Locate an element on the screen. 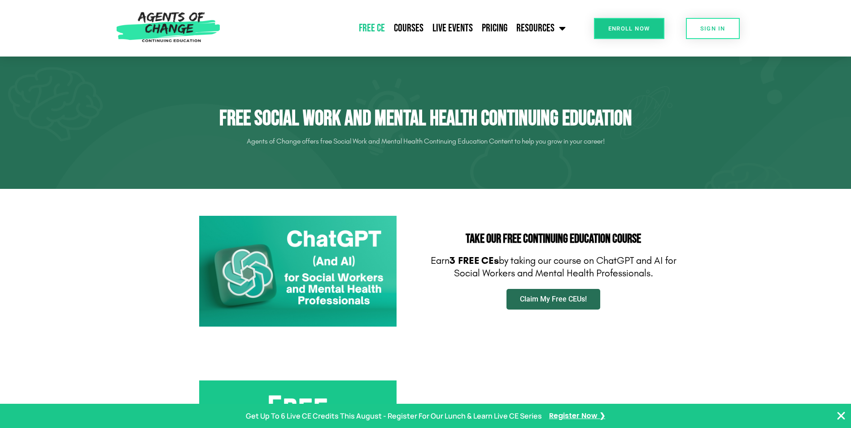 The width and height of the screenshot is (851, 428). b: 3 FREE CEs is located at coordinates (474, 261).